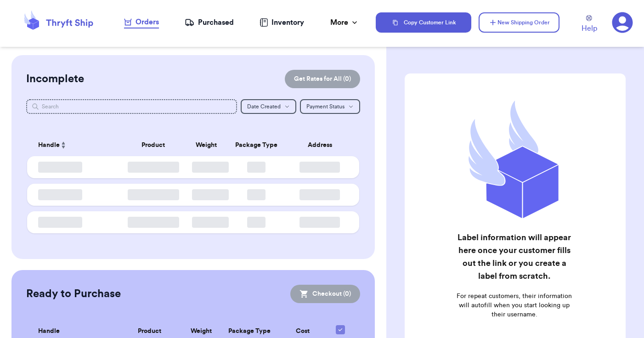  I want to click on a: Inventory, so click(282, 22).